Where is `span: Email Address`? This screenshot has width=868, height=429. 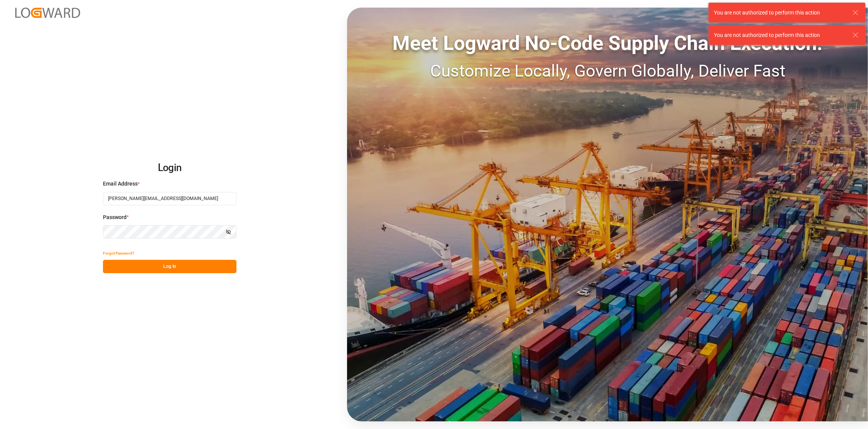 span: Email Address is located at coordinates (120, 184).